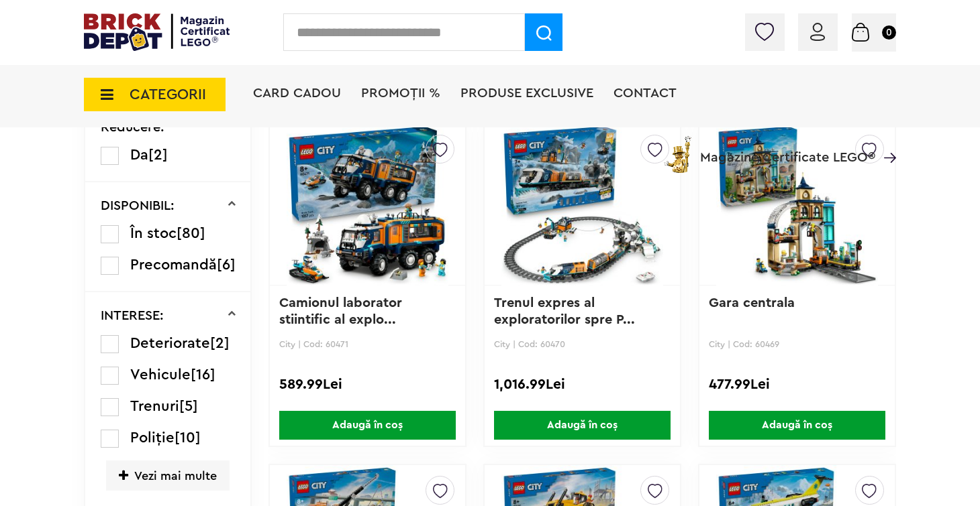 The width and height of the screenshot is (980, 506). Describe the element at coordinates (154, 406) in the screenshot. I see `span: Trenuri` at that location.